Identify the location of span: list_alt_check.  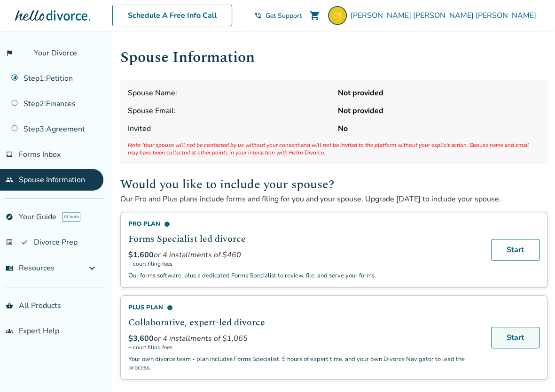
(17, 242).